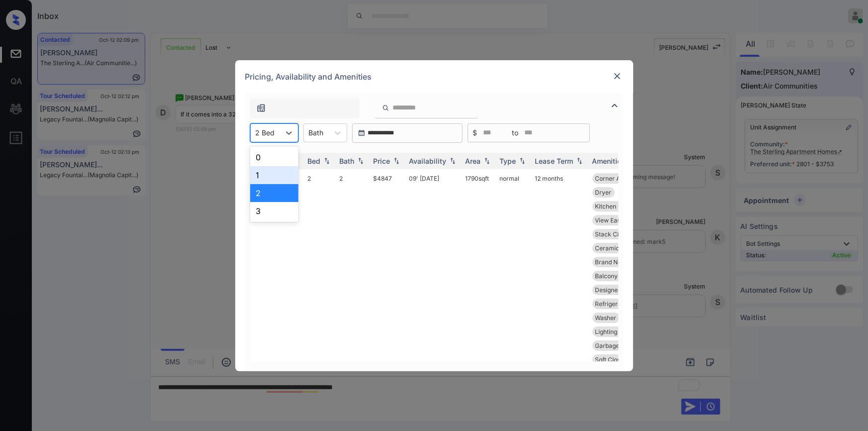 The width and height of the screenshot is (868, 431). Describe the element at coordinates (618, 276) in the screenshot. I see `span: Balcony Private` at that location.